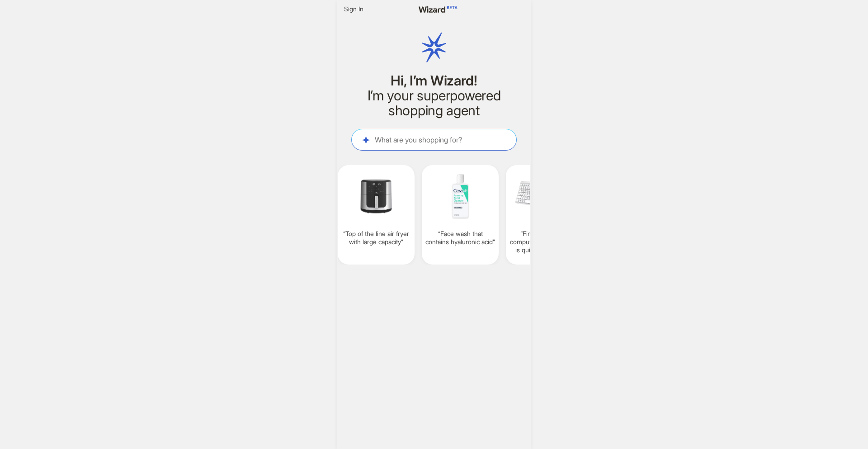  What do you see at coordinates (434, 80) in the screenshot?
I see `h1: Hi, I’m Wizard!` at bounding box center [434, 80].